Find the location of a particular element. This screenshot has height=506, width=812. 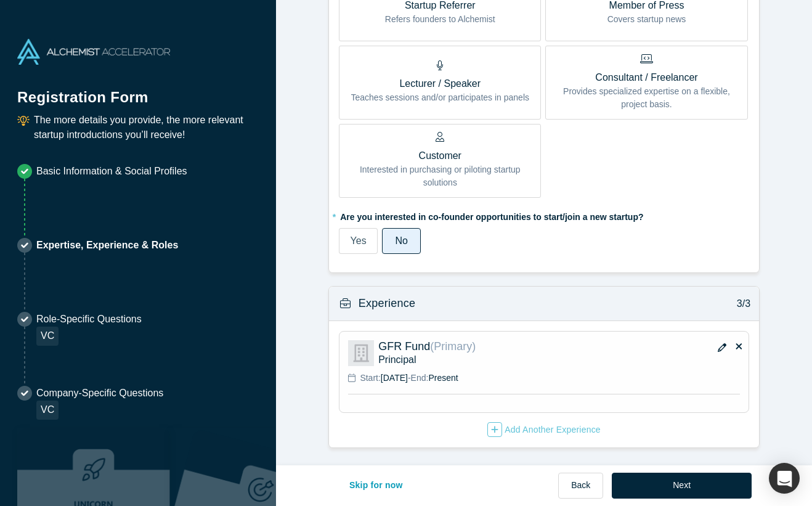

p: Covers startup news is located at coordinates (647, 19).